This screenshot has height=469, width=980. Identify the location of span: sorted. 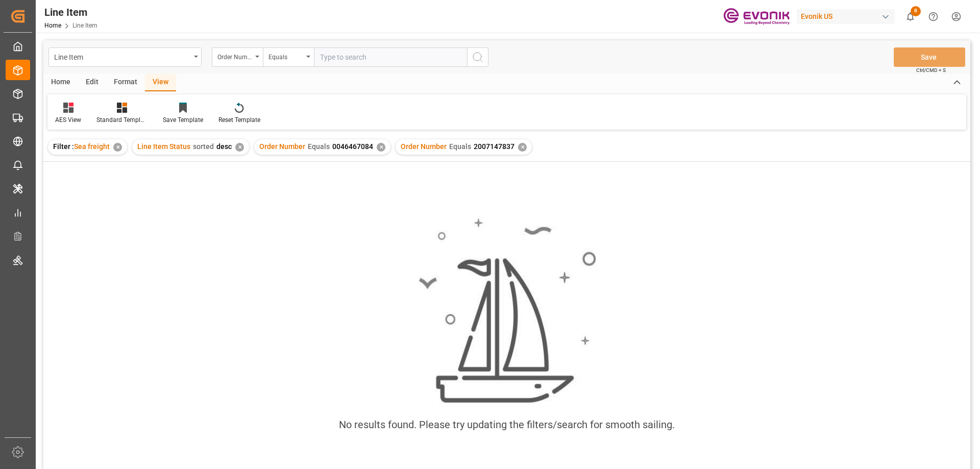
(203, 147).